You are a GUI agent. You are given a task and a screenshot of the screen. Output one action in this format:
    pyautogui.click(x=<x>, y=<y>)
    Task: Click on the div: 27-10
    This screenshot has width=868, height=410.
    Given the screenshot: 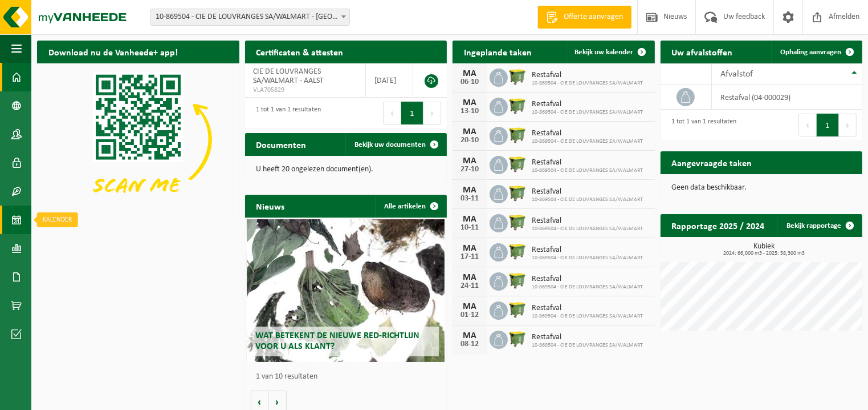 What is the action you would take?
    pyautogui.click(x=470, y=169)
    